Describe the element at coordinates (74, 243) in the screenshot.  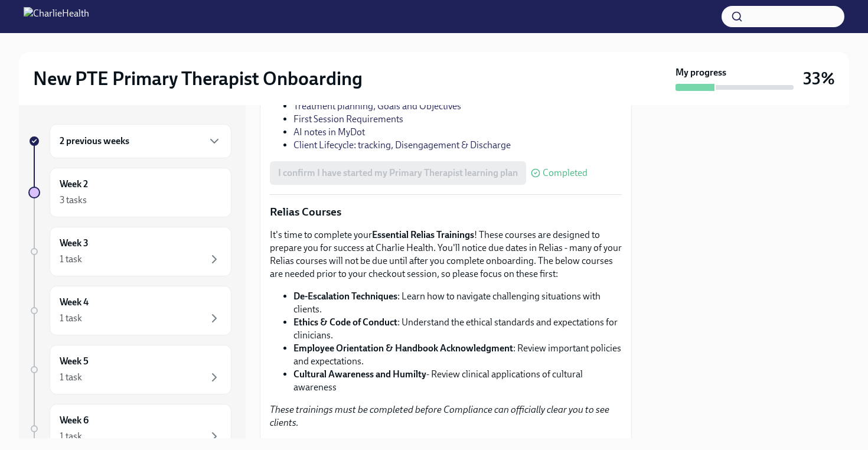
I see `h6: Week 3` at that location.